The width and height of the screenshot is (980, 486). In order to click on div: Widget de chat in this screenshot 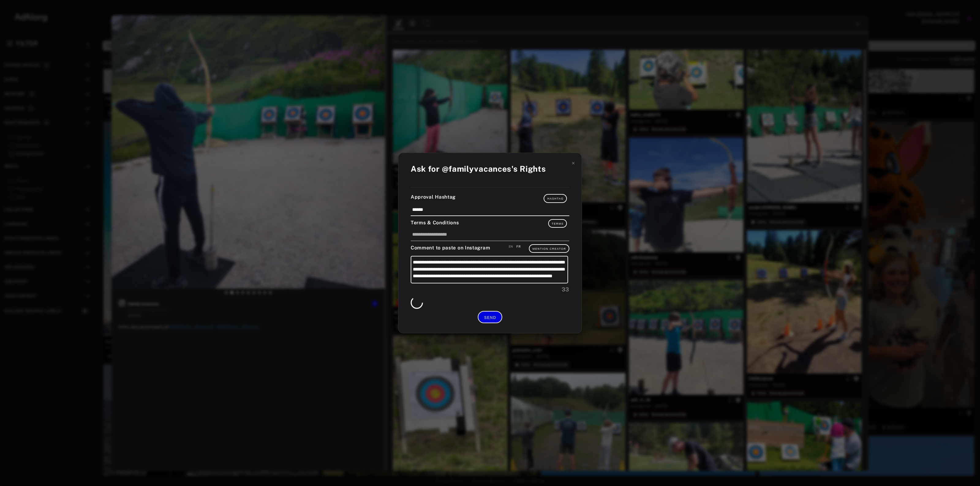, I will do `click(965, 472)`.